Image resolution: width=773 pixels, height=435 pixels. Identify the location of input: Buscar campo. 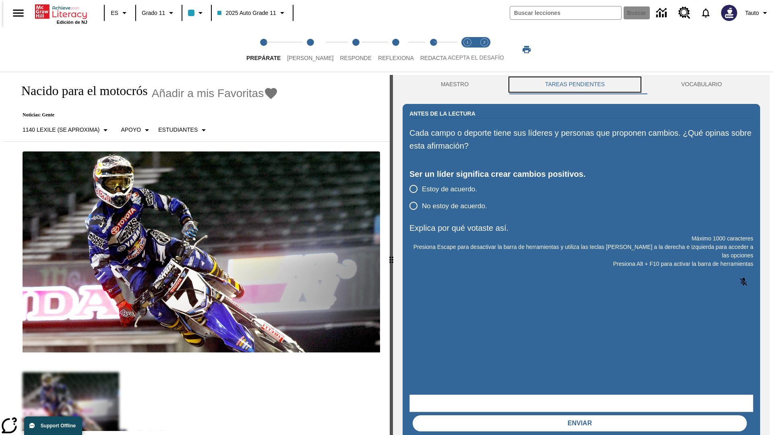
(565, 13).